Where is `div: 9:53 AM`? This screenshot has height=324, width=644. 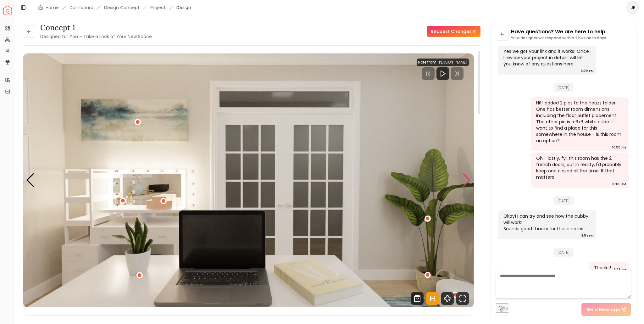
div: 9:53 AM is located at coordinates (620, 269).